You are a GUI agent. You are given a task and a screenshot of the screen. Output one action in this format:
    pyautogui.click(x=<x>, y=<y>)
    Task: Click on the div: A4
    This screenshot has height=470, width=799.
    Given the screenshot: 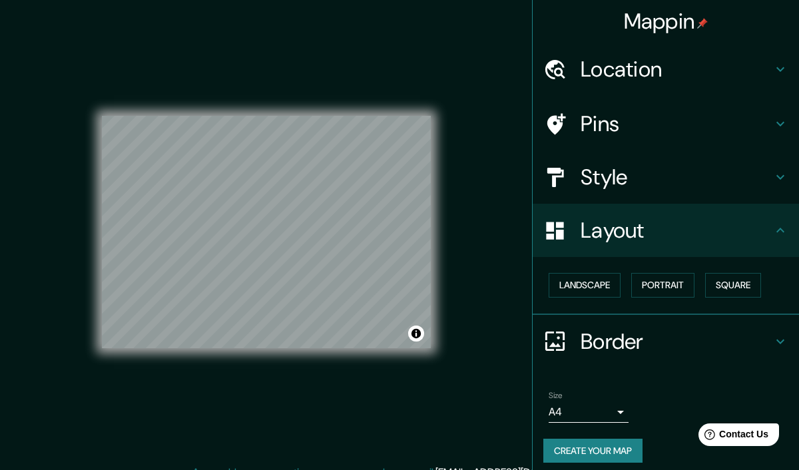 What is the action you would take?
    pyautogui.click(x=588, y=412)
    